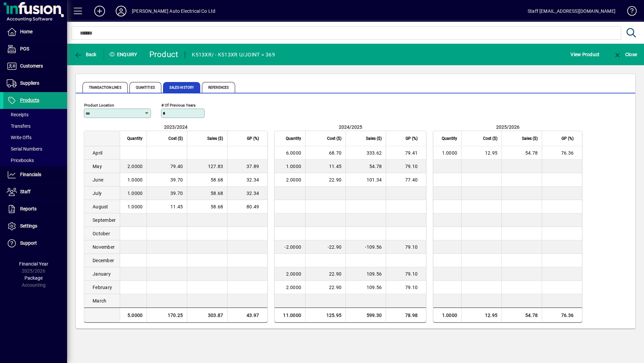  Describe the element at coordinates (562, 314) in the screenshot. I see `td: 76.36` at that location.